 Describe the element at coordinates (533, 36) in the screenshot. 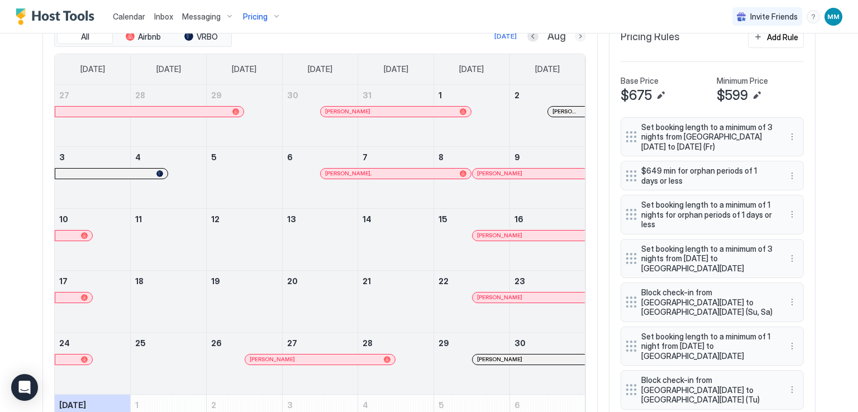

I see `button: Previous month` at that location.